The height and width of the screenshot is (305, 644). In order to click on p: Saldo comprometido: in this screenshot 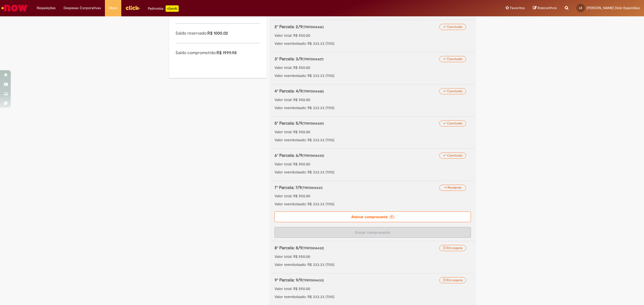, I will do `click(218, 53)`.